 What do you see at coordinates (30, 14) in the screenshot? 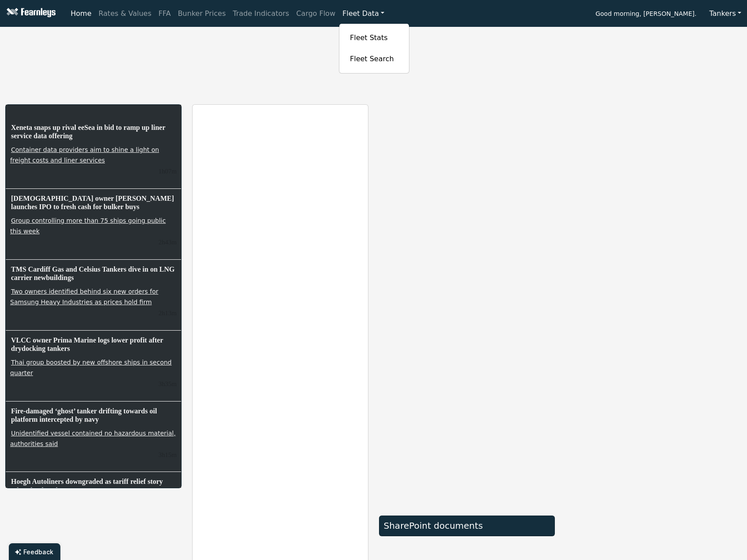
I see `img: Fearnleys Logo` at bounding box center [30, 14].